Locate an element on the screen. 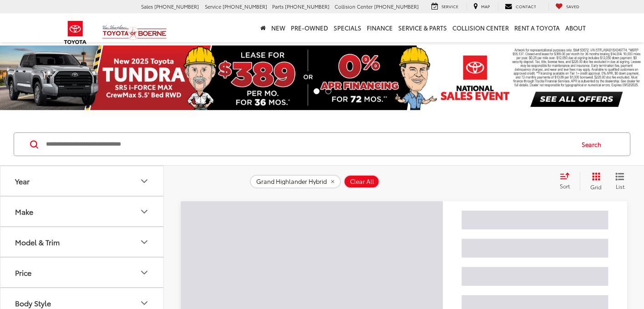 The height and width of the screenshot is (309, 644). button: Clear All is located at coordinates (362, 182).